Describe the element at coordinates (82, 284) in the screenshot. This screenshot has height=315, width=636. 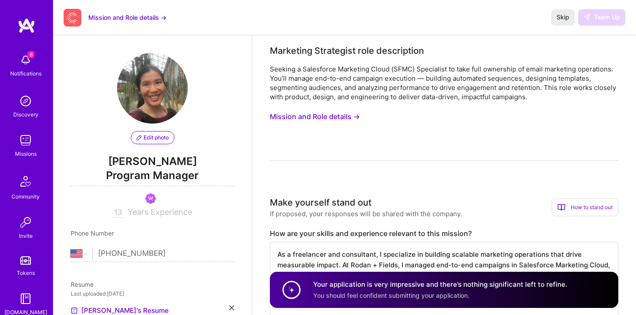
I see `span: Resume` at that location.